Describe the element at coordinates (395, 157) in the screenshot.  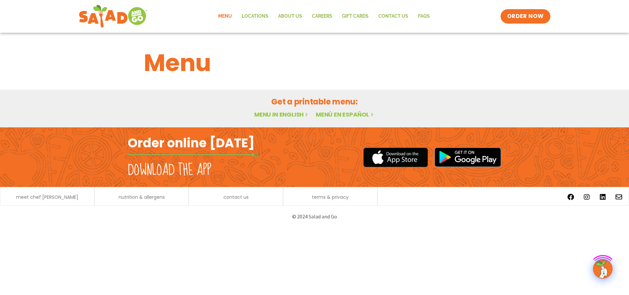
I see `img: appstore` at that location.